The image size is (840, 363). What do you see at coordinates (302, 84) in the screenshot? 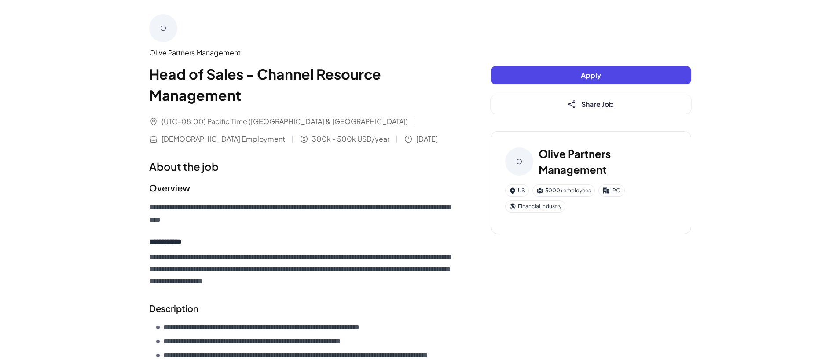
I see `h1: Head of Sales - Channel Resource Management` at bounding box center [302, 84].